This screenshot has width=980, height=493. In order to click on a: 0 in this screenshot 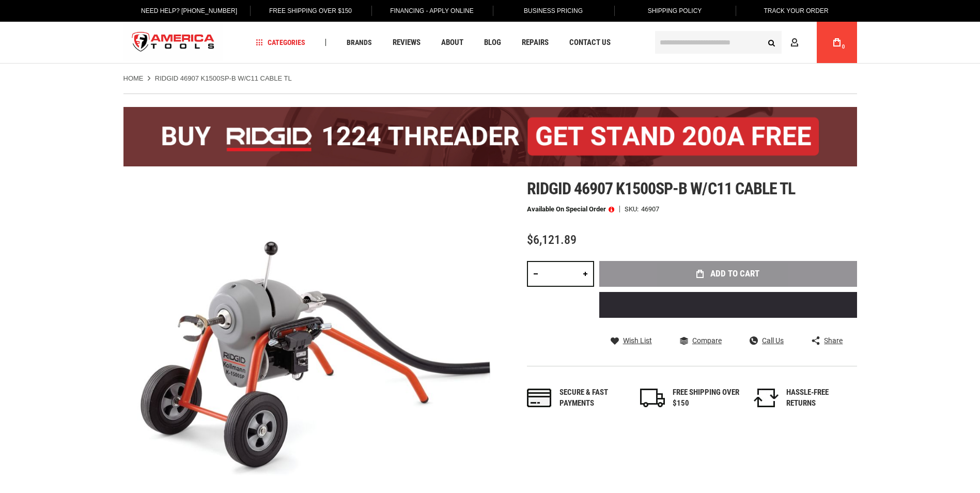, I will do `click(837, 42)`.